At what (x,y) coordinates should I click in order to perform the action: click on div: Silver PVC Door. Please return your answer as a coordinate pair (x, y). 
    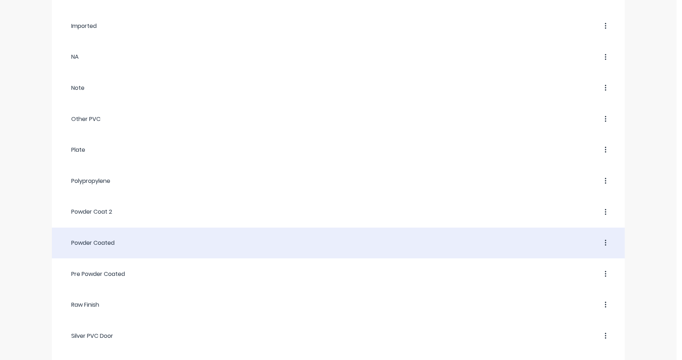
    Looking at the image, I should click on (88, 336).